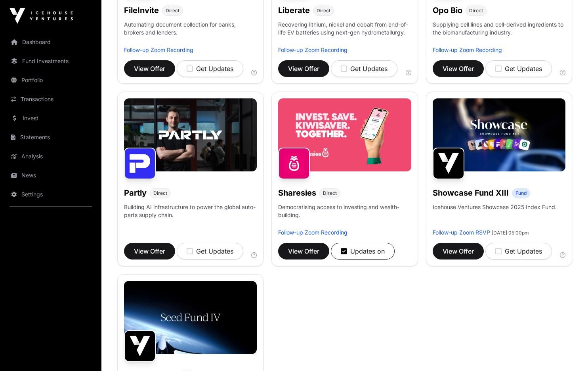 Image resolution: width=588 pixels, height=371 pixels. Describe the element at coordinates (140, 164) in the screenshot. I see `img: Partly` at that location.